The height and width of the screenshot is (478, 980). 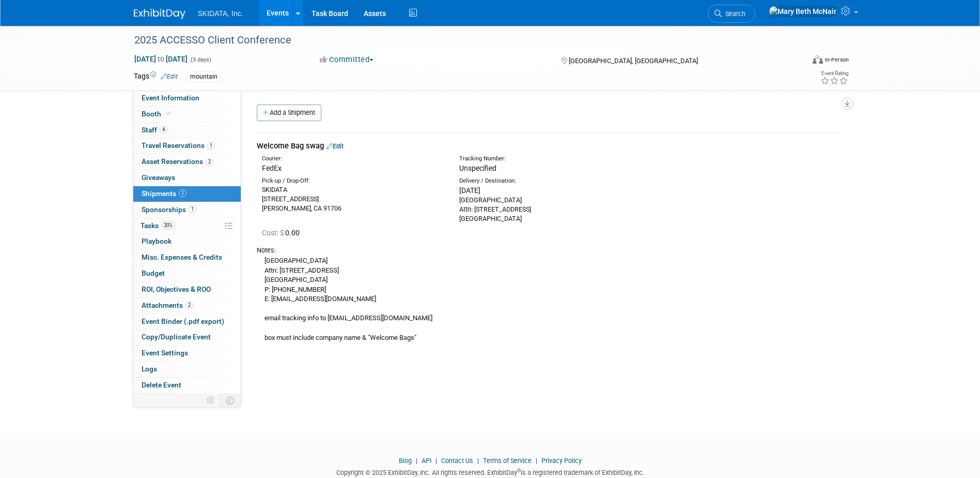 What do you see at coordinates (187, 289) in the screenshot?
I see `a: ROI, Objectives & ROO` at bounding box center [187, 289].